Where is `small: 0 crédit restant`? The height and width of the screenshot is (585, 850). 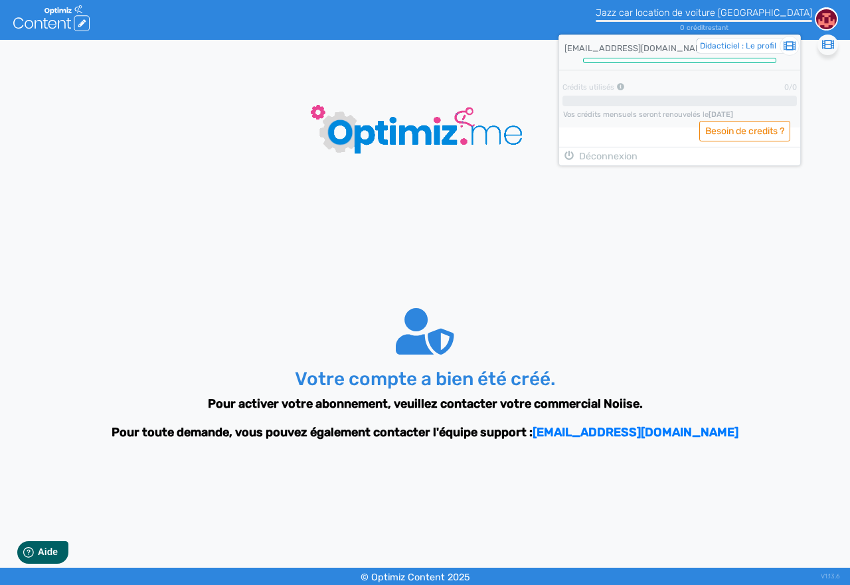 small: 0 crédit restant is located at coordinates (704, 27).